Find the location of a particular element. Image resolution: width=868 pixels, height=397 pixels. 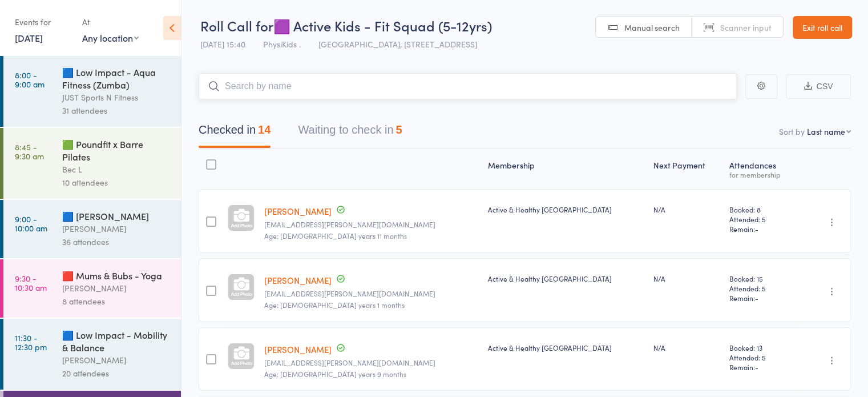

time: 9:00 - 10:00 am is located at coordinates (31, 223).